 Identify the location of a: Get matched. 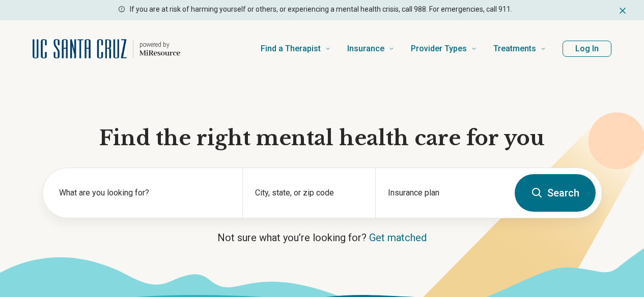
(397, 238).